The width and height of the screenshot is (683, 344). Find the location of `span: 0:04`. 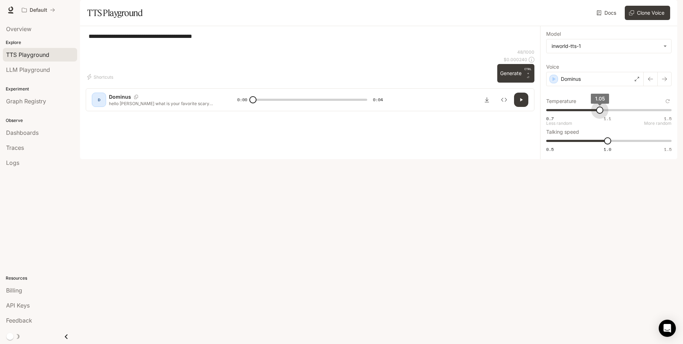

span: 0:04 is located at coordinates (378, 100).